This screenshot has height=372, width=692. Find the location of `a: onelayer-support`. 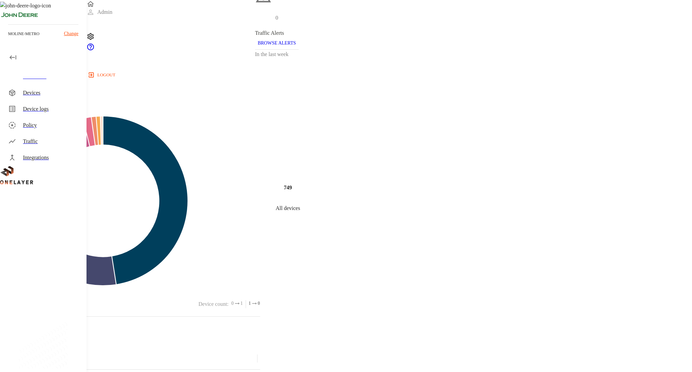

a: onelayer-support is located at coordinates (91, 49).